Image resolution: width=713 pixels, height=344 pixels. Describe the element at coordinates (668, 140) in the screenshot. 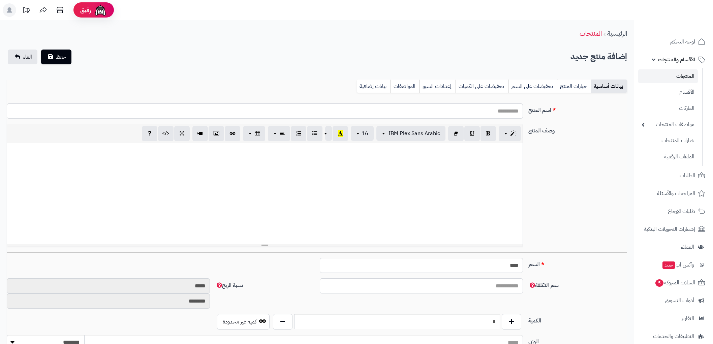

I see `a: خيارات المنتجات` at that location.